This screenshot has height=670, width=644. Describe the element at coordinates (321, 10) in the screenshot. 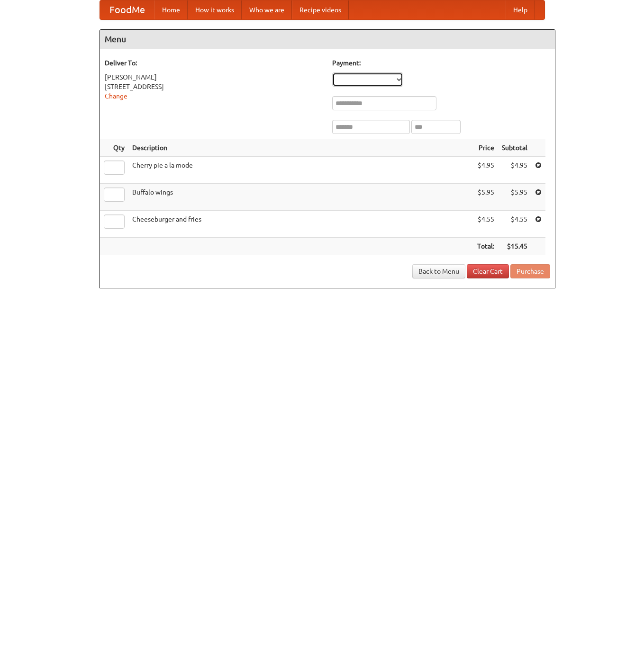

I see `a: Recipe videos` at that location.